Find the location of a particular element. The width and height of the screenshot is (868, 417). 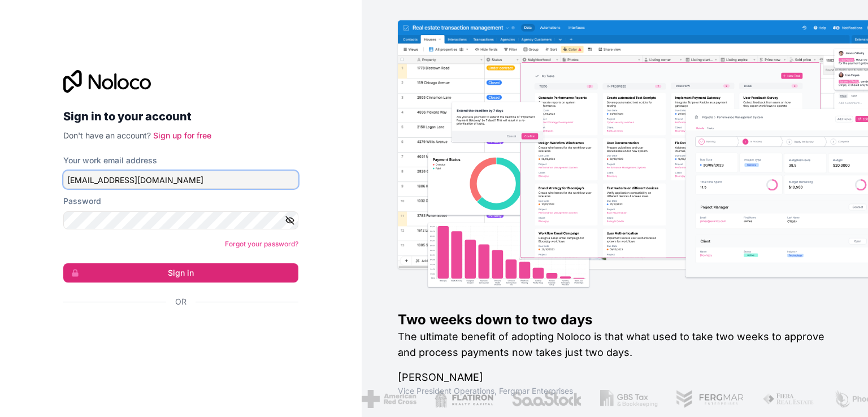

input: Email address is located at coordinates (181, 180).